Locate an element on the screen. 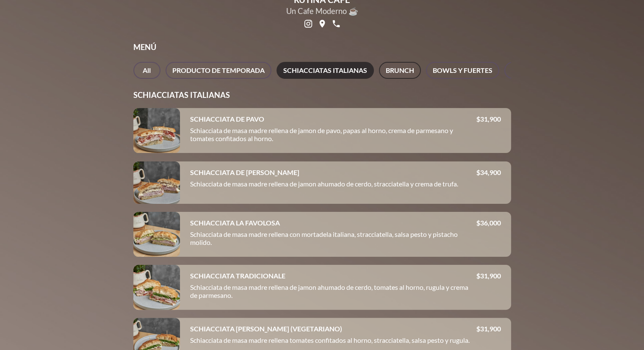  a: social-link-GOOGLE_LOCATION is located at coordinates (322, 24).